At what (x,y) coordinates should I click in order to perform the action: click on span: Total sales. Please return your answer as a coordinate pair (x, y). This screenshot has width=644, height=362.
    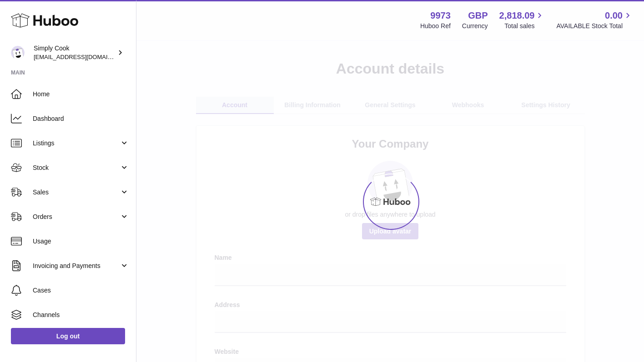
    Looking at the image, I should click on (524, 26).